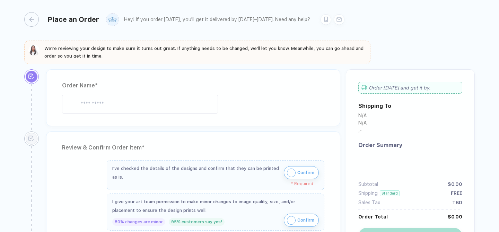 Image resolution: width=499 pixels, height=232 pixels. What do you see at coordinates (368, 184) in the screenshot?
I see `div: Subtotal` at bounding box center [368, 184].